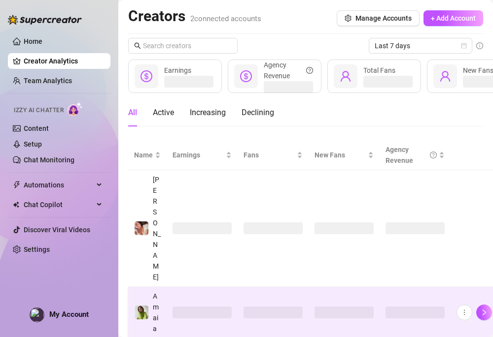  Describe the element at coordinates (484, 313) in the screenshot. I see `button: right` at that location.